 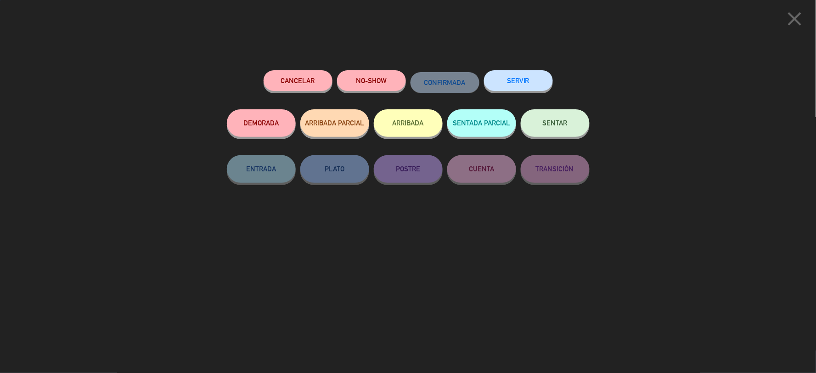 I want to click on i: close, so click(x=795, y=19).